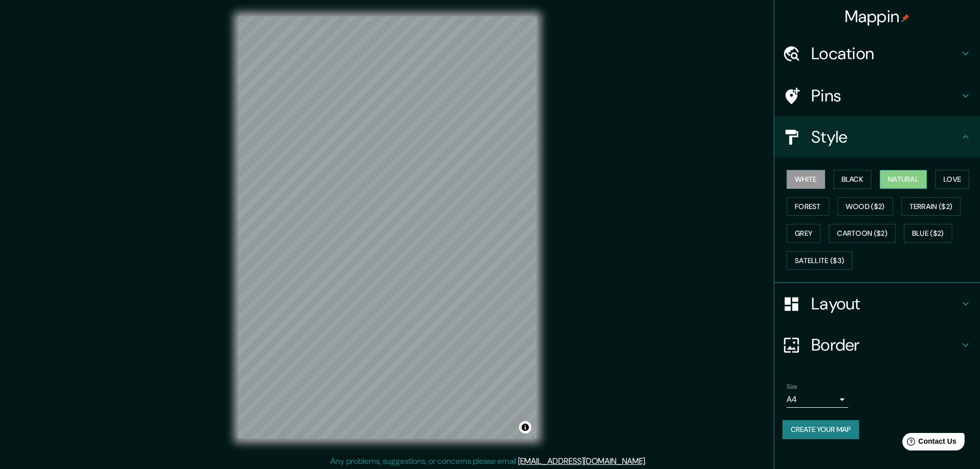 The height and width of the screenshot is (469, 980). Describe the element at coordinates (877, 96) in the screenshot. I see `div: Pins` at that location.